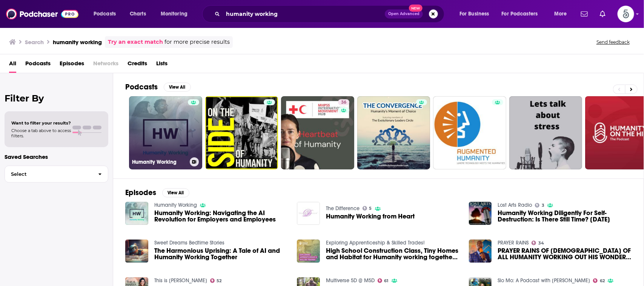 This screenshot has width=644, height=286. What do you see at coordinates (56, 98) in the screenshot?
I see `h2: Filter By` at bounding box center [56, 98].